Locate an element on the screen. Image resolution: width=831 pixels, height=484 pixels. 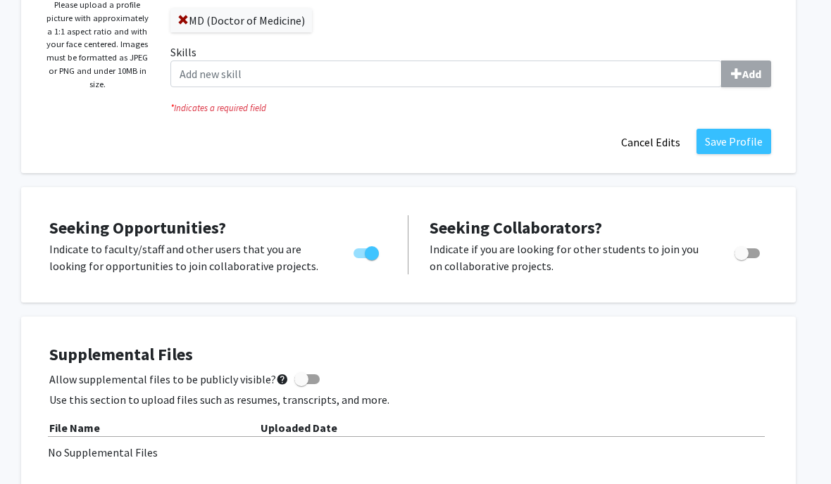
button: Save Profile is located at coordinates (734, 141).